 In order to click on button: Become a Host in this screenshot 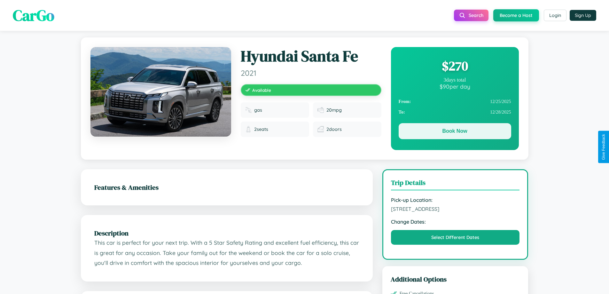, I will do `click(516, 15)`.